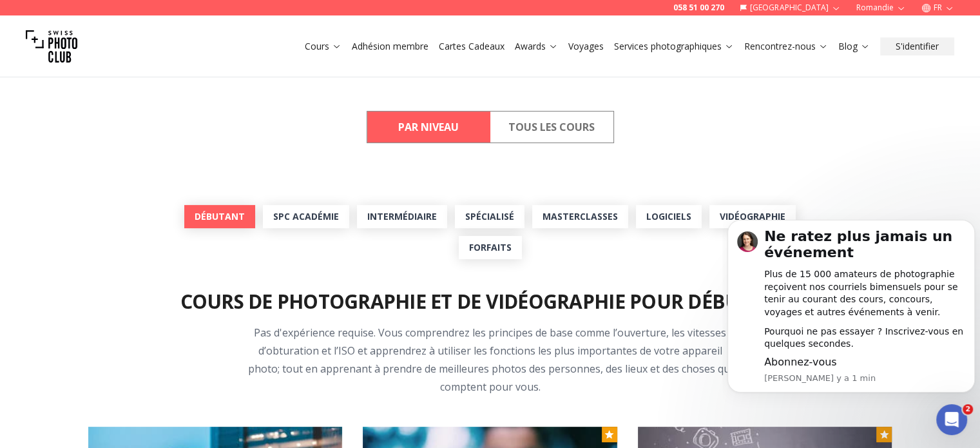 The image size is (980, 448). I want to click on div: Plus de 15 000 amateurs de photographie reçoivent nos courriels bimensuels pour se tenir au coura..., so click(142, 93).